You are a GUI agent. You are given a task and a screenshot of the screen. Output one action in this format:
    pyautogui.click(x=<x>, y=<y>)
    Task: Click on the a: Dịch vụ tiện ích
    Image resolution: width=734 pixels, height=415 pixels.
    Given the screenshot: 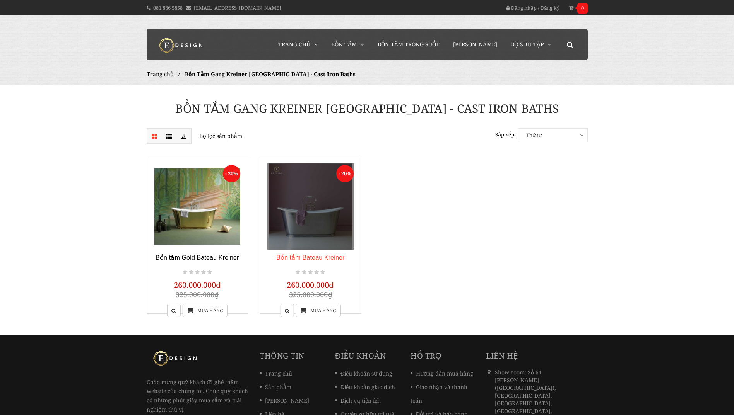 What is the action you would take?
    pyautogui.click(x=358, y=401)
    